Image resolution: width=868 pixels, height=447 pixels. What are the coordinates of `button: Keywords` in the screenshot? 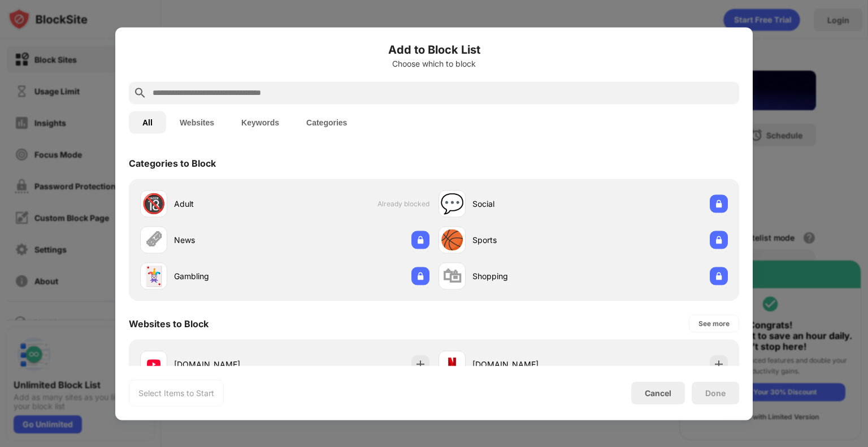 It's located at (260, 122).